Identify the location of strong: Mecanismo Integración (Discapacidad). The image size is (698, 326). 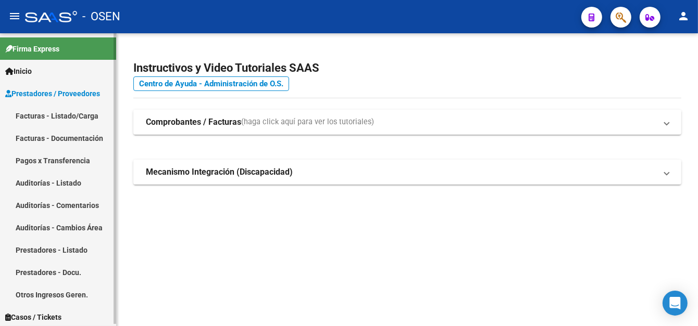
(219, 172).